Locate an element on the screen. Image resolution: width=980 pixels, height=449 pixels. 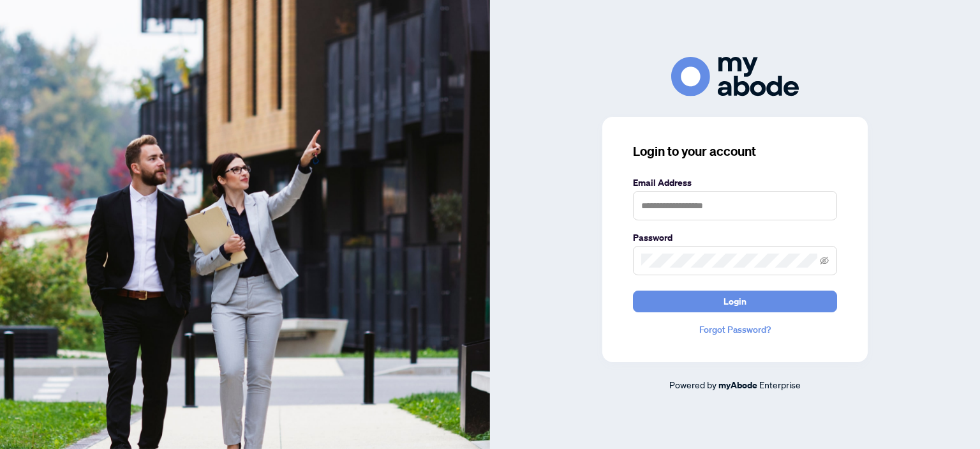
a: Forgot Password? is located at coordinates (735, 330).